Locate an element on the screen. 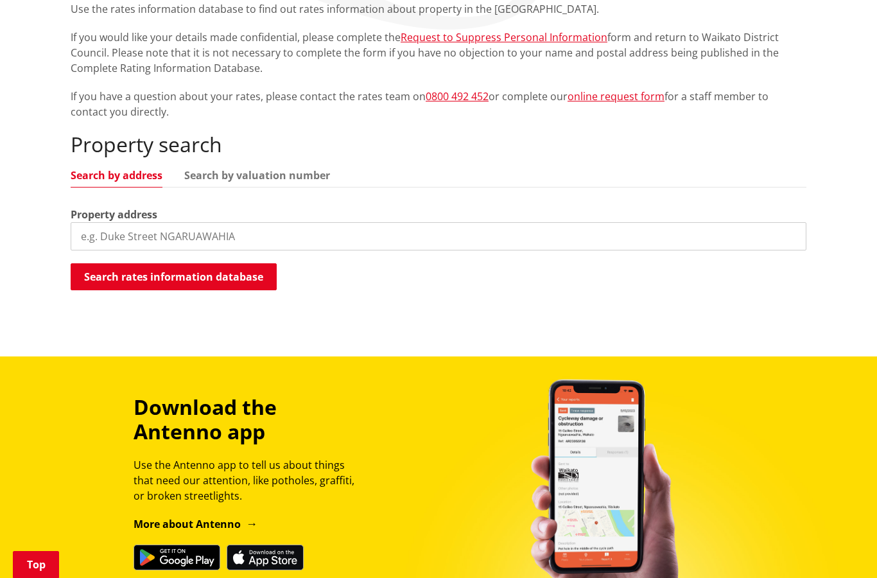 This screenshot has height=578, width=877. p: Use the Antenno app to tell us about things that need our attention, like potholes, graffiti, or ... is located at coordinates (250, 480).